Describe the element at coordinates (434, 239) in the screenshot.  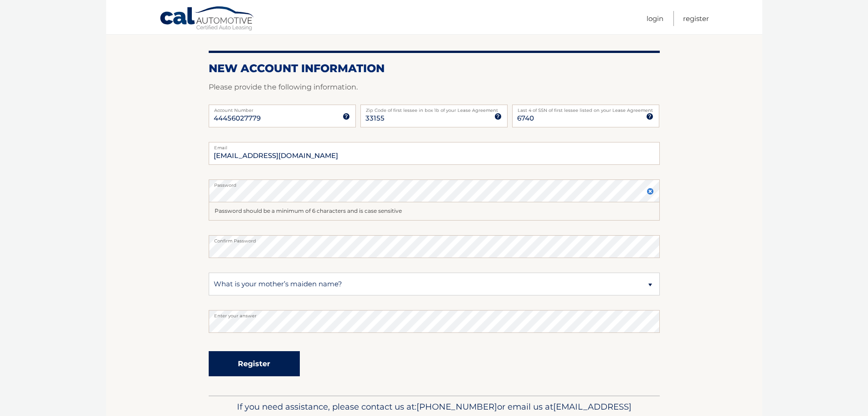
I see `label: Confirm Password` at that location.